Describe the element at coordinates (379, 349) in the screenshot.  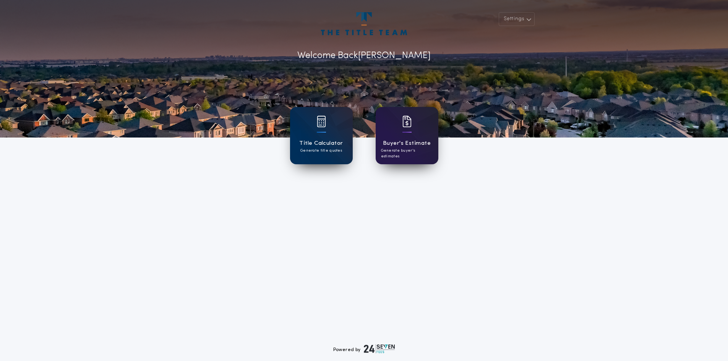
I see `img: logo` at that location.